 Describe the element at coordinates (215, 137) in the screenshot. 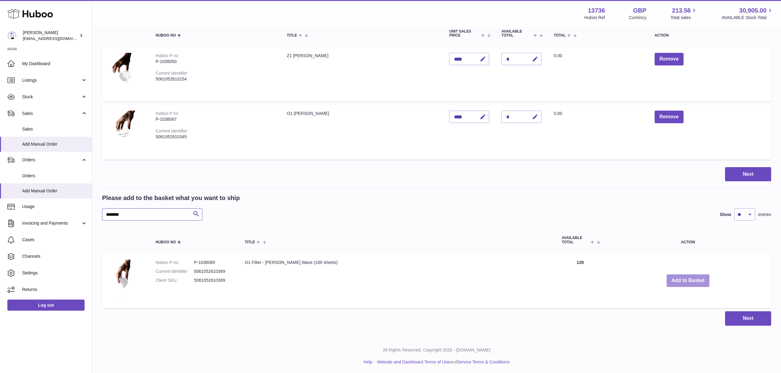

I see `div: 5061052610345` at that location.